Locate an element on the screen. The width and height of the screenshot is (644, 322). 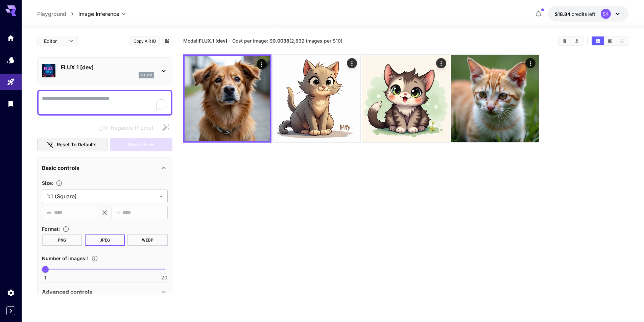
button: Show images in grid view is located at coordinates (598, 41).